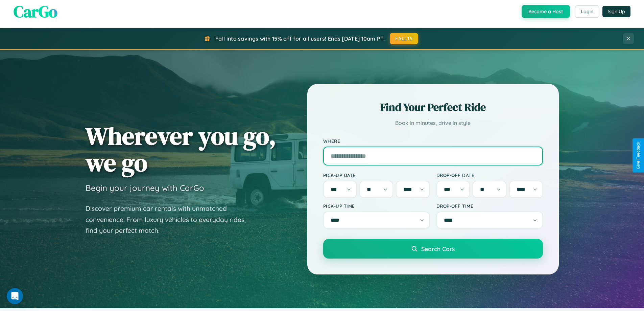  I want to click on h3: Begin your journey with CarGo, so click(145, 188).